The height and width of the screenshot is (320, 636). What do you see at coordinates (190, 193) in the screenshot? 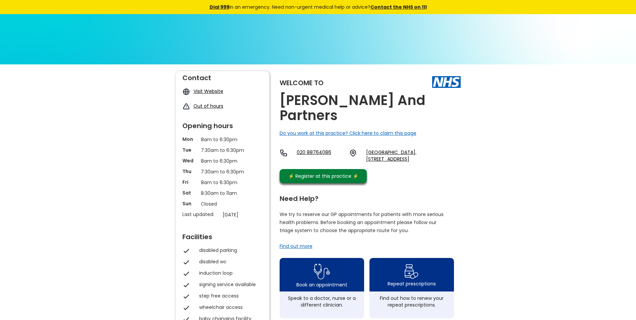
I see `p: Sat` at bounding box center [190, 193].